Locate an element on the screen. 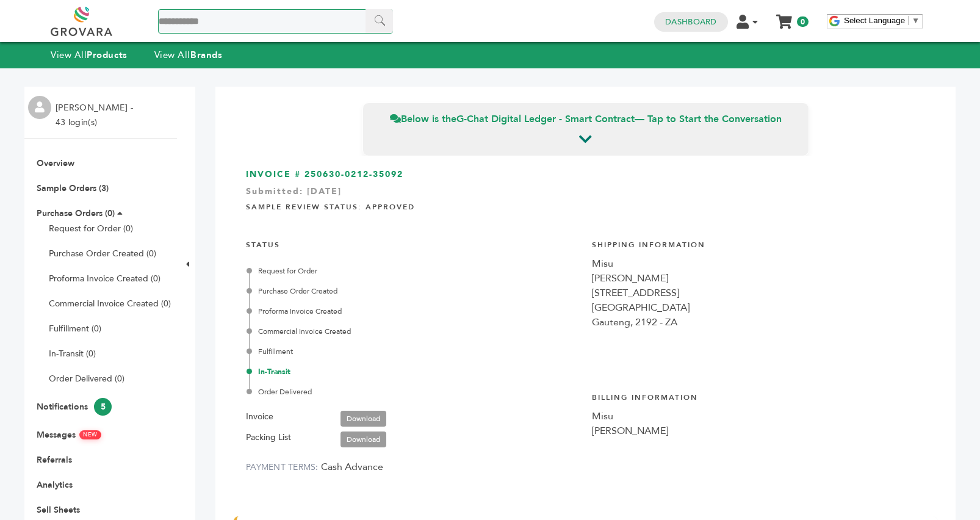  a: Referrals is located at coordinates (55, 460).